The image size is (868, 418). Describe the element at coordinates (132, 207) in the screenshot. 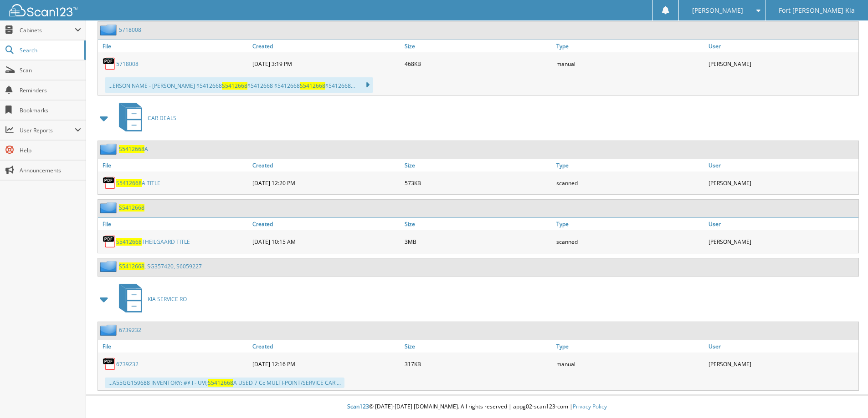

I see `a: S5412668` at that location.